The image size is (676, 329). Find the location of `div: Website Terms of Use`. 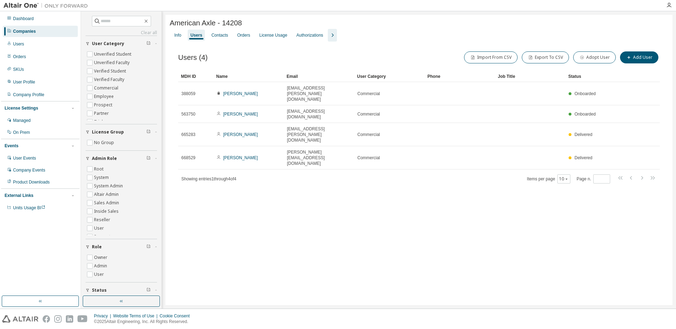

div: Website Terms of Use is located at coordinates (136, 316).